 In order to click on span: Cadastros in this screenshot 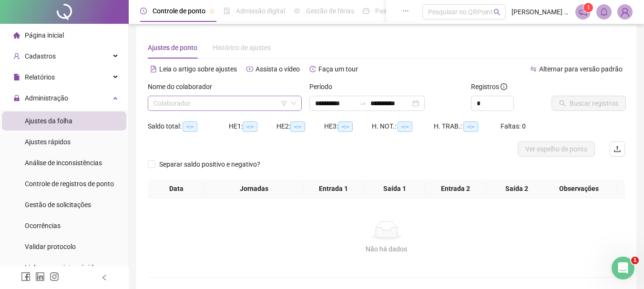, I will do `click(40, 56)`.